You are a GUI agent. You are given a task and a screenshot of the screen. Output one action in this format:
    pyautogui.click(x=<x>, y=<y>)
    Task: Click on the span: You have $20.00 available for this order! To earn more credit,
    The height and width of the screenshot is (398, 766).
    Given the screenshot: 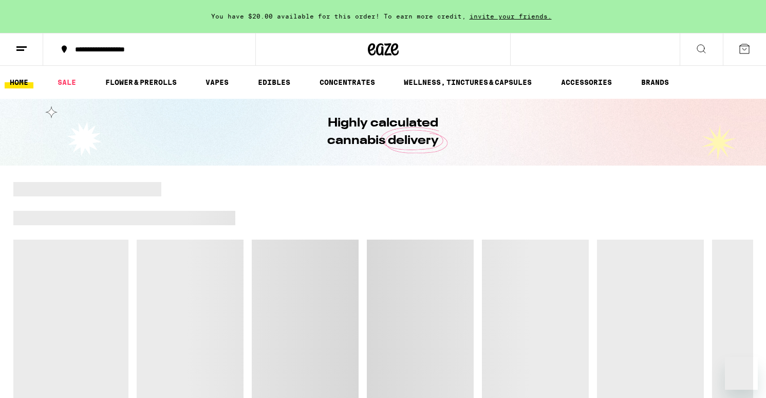 What is the action you would take?
    pyautogui.click(x=339, y=16)
    